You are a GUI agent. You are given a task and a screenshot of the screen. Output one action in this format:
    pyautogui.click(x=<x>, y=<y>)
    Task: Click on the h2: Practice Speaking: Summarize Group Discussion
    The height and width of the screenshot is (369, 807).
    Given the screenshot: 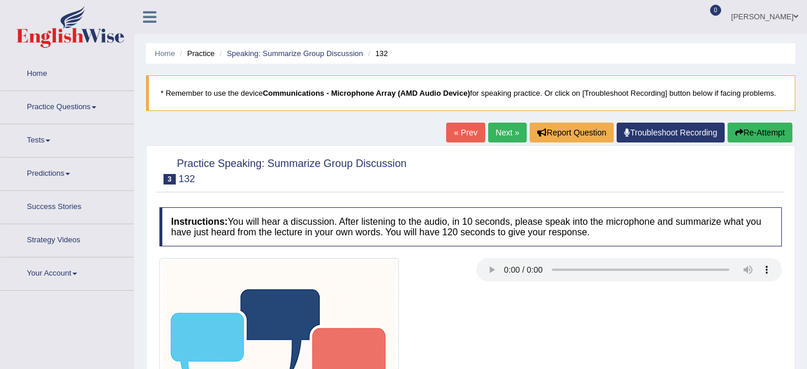 What is the action you would take?
    pyautogui.click(x=283, y=170)
    